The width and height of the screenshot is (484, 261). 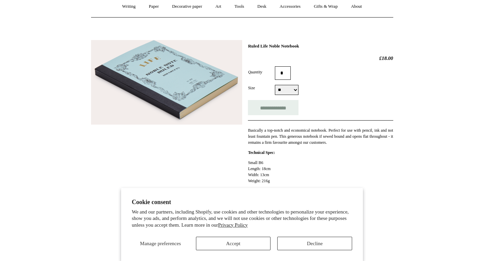 What do you see at coordinates (160, 244) in the screenshot?
I see `span: Manage preferences` at bounding box center [160, 244].